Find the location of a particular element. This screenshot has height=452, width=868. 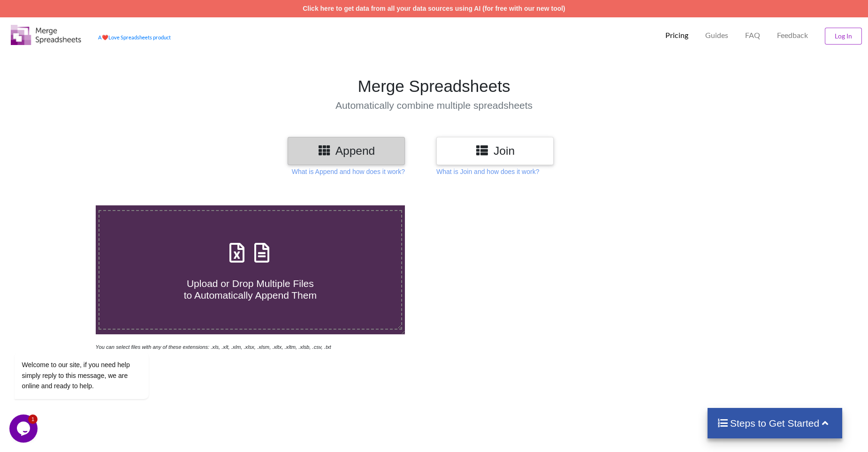

h4: Steps to Get Started is located at coordinates (775, 423).